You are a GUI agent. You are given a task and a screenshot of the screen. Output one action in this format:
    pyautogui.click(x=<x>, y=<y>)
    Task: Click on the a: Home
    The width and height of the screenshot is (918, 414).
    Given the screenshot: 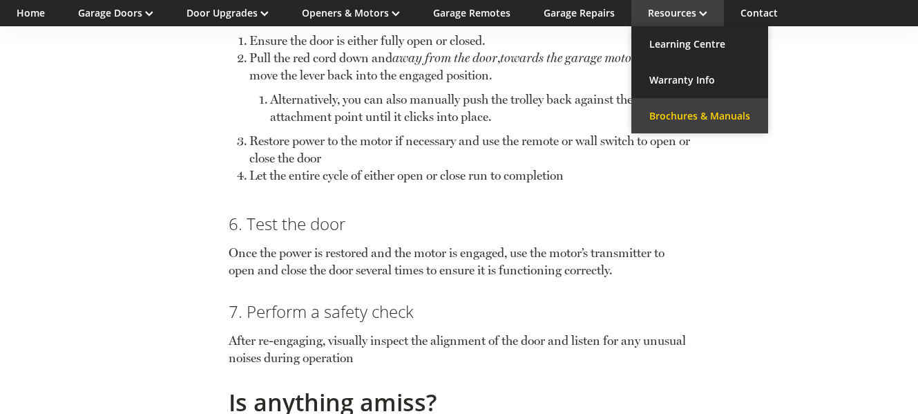 What is the action you would take?
    pyautogui.click(x=30, y=12)
    